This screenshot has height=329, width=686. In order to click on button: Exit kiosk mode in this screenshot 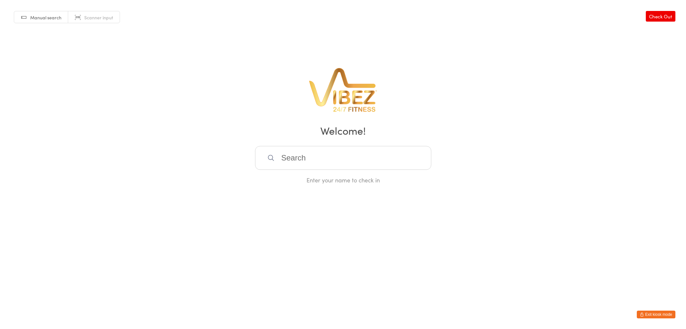, I will do `click(656, 314)`.